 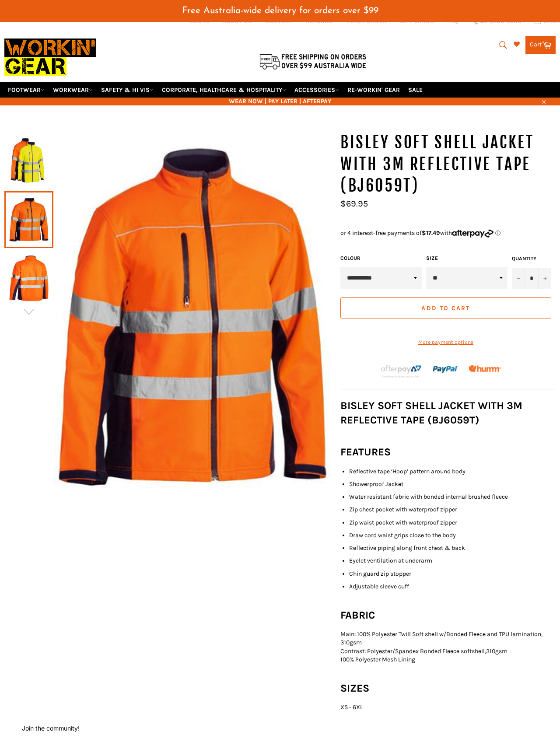 I want to click on label: Size, so click(x=467, y=258).